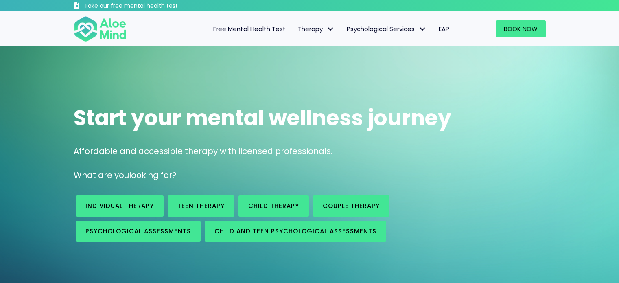  I want to click on span: Therapy: submenu, so click(331, 29).